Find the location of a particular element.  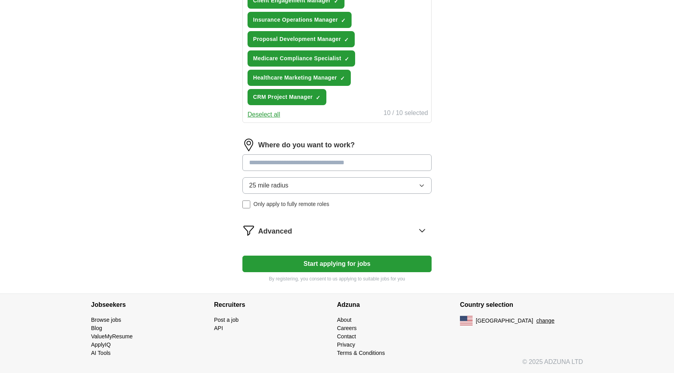

img: filter is located at coordinates (249, 230).